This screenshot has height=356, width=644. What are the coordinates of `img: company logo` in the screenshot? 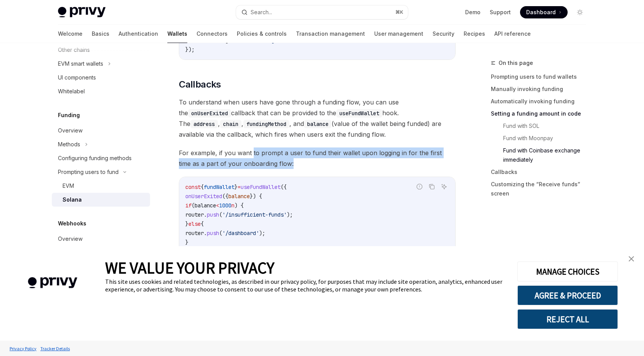 It's located at (53, 283).